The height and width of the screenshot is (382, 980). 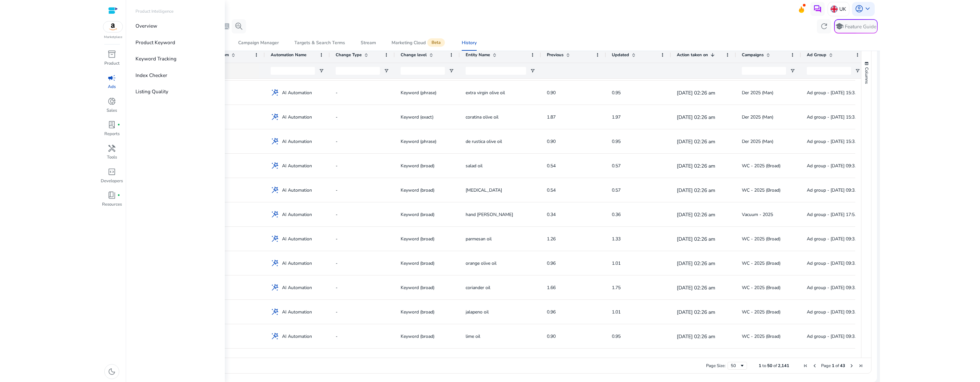 What do you see at coordinates (616, 117) in the screenshot?
I see `span: 1.97` at bounding box center [616, 117].